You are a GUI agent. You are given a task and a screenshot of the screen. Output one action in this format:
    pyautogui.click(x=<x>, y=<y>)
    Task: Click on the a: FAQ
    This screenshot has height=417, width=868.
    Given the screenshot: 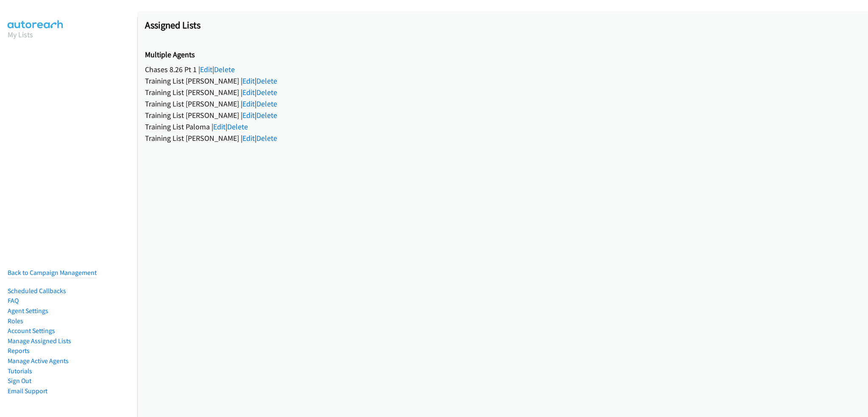 What is the action you would take?
    pyautogui.click(x=13, y=300)
    